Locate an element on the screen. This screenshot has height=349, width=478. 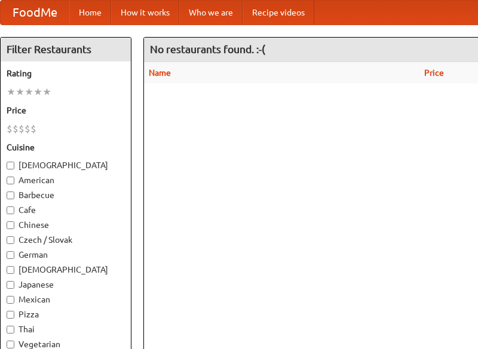
label: Japanese is located at coordinates (66, 285).